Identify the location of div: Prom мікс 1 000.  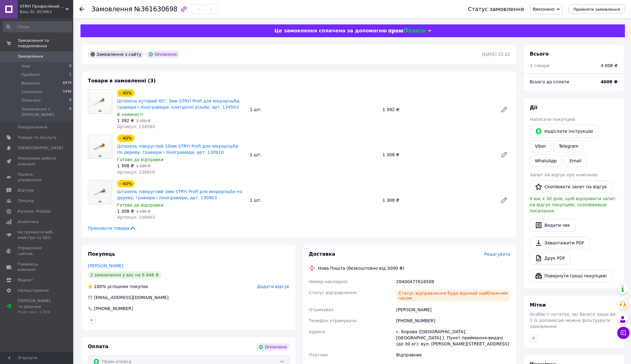
(37, 312).